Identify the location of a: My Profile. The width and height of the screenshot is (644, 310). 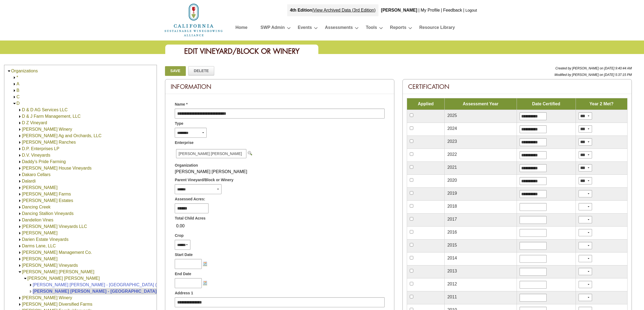
(430, 10).